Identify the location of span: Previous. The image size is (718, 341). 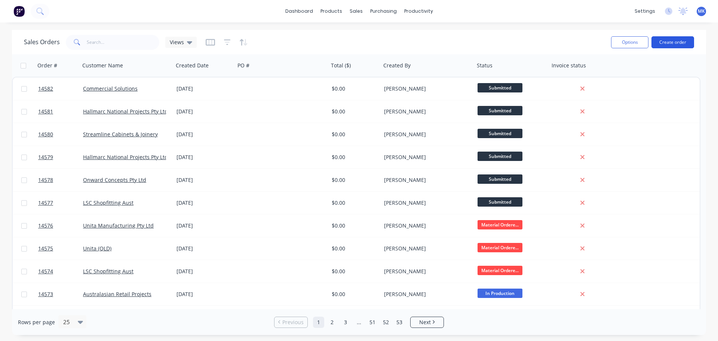
(293, 322).